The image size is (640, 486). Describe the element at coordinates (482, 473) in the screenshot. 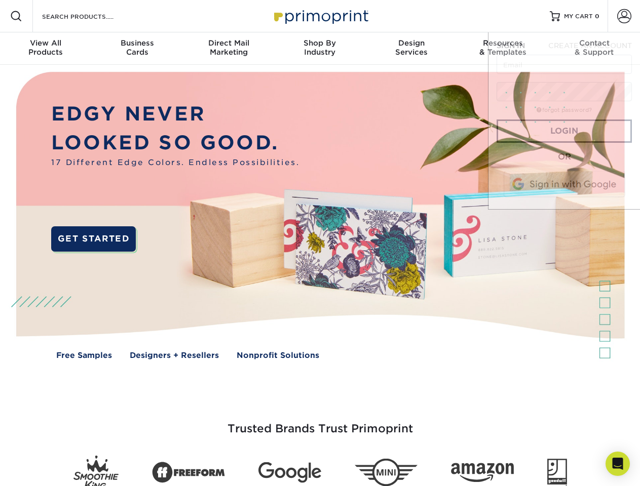

I see `img: Amazon` at that location.